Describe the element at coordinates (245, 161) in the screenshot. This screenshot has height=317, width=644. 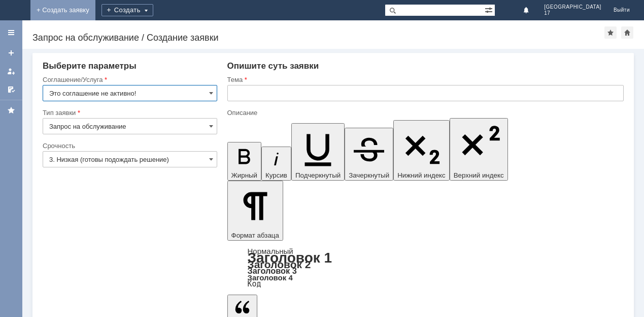
I see `button: Жирный` at that location.